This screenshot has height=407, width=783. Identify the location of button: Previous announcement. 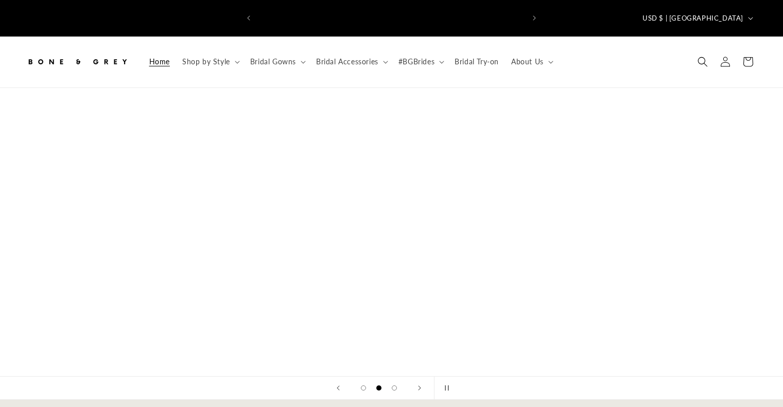
(249, 18).